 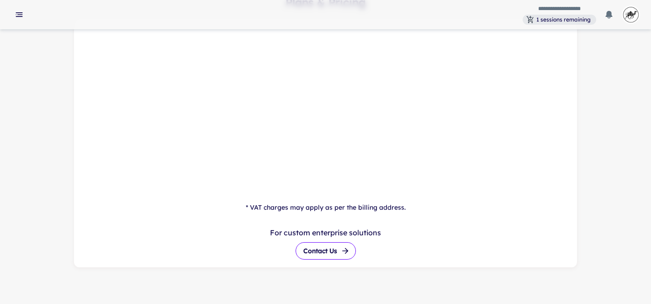 What do you see at coordinates (326, 207) in the screenshot?
I see `p: * VAT charges may apply as per the billing address.` at bounding box center [326, 207].